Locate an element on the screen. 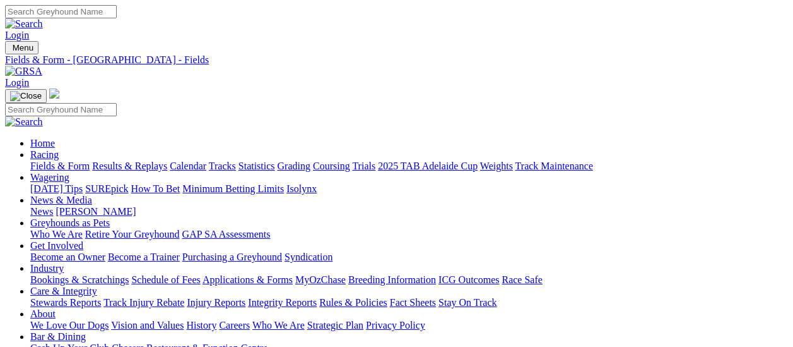 The width and height of the screenshot is (793, 347). a: Applications & Forms is located at coordinates (247, 279).